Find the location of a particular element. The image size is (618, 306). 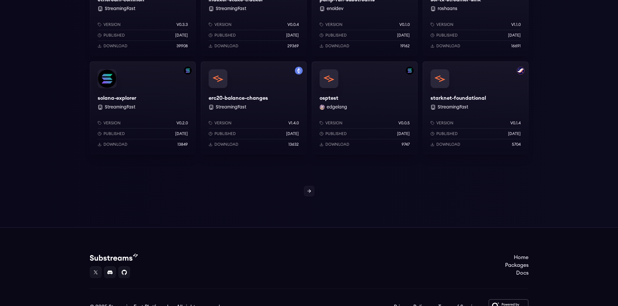

button: roshaans is located at coordinates (447, 9).